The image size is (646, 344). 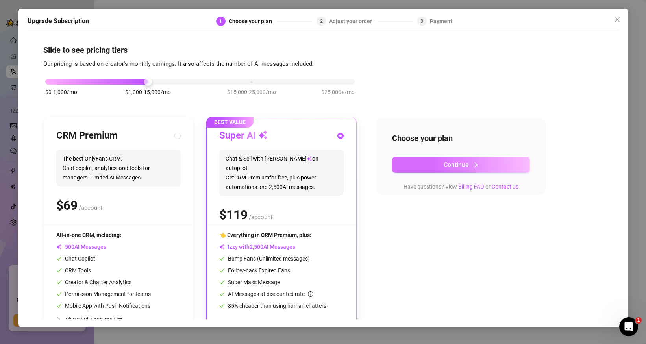 I want to click on span: Permission Management for teams, so click(x=103, y=294).